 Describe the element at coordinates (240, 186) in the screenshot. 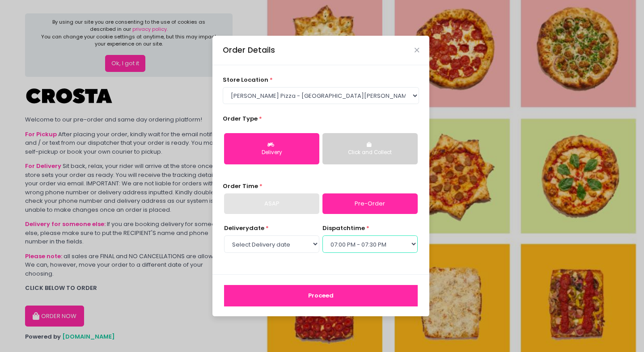

I see `span: Order Time` at that location.